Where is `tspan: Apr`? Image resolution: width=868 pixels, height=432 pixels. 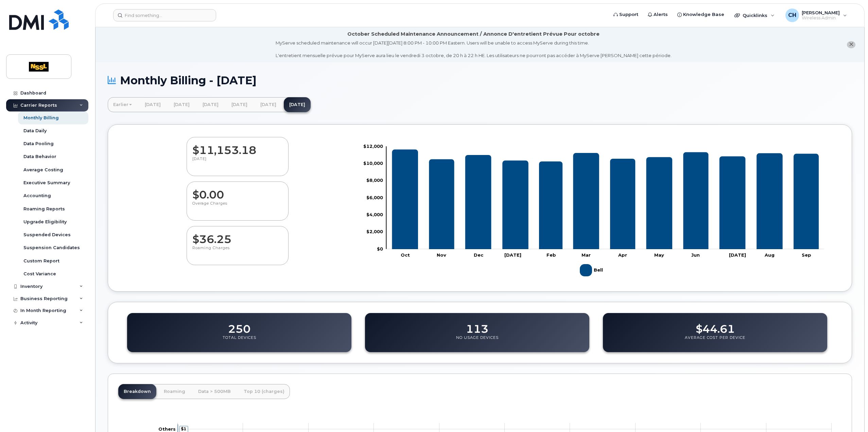 tspan: Apr is located at coordinates (623, 255).